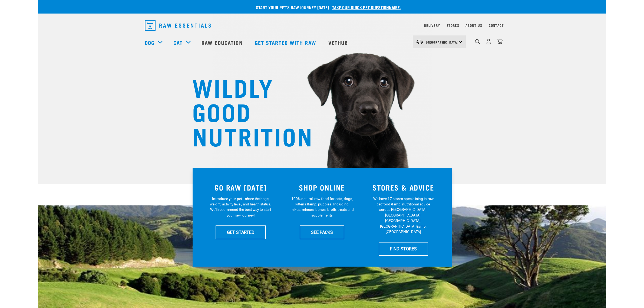  Describe the element at coordinates (322, 187) in the screenshot. I see `h3: SHOP ONLINE` at that location.